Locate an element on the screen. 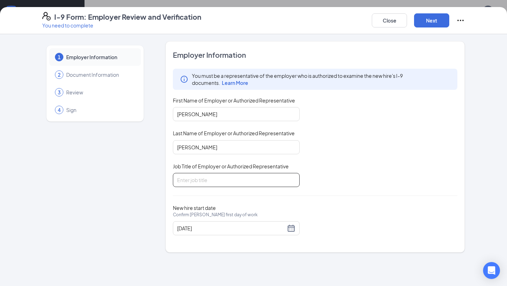 This screenshot has width=507, height=286. span: Sign is located at coordinates (100, 110).